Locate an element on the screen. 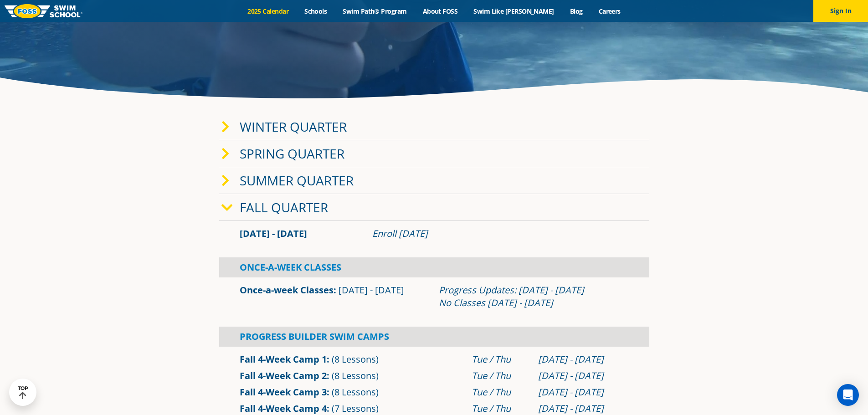  div: Progress Builder Swim Camps is located at coordinates (434, 337).